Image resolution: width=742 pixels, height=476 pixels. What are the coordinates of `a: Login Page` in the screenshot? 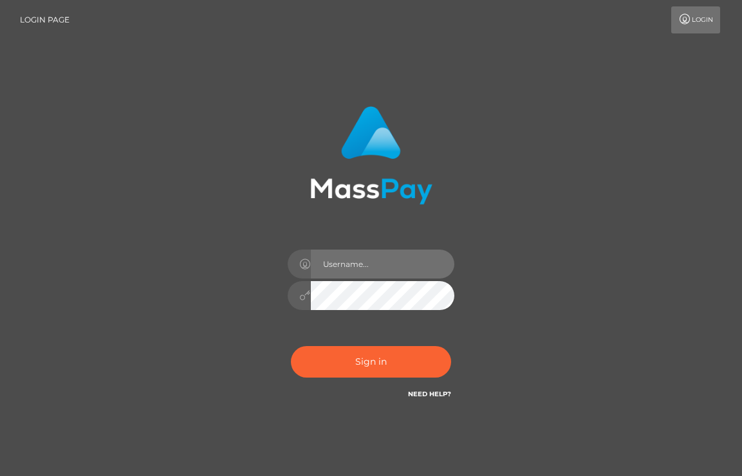 It's located at (44, 20).